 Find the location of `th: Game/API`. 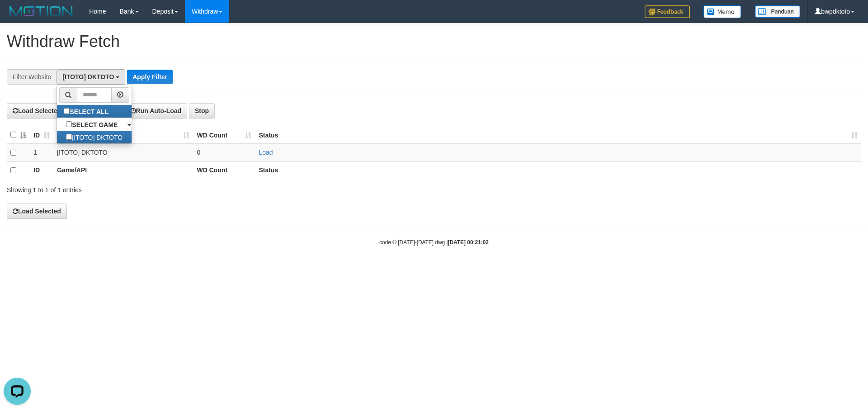

th: Game/API is located at coordinates (123, 170).